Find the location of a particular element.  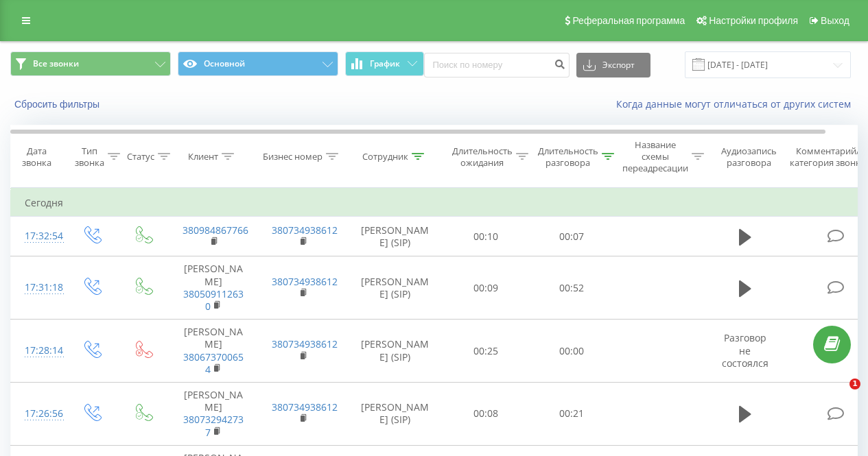

button: Экспорт is located at coordinates (613, 65).